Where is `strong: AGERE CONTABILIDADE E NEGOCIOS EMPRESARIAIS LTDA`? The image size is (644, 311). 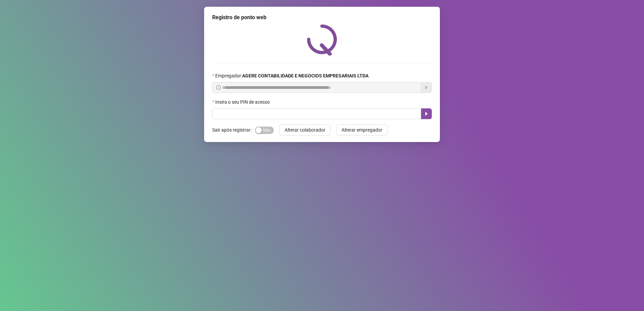
strong: AGERE CONTABILIDADE E NEGOCIOS EMPRESARIAIS LTDA is located at coordinates (305, 76).